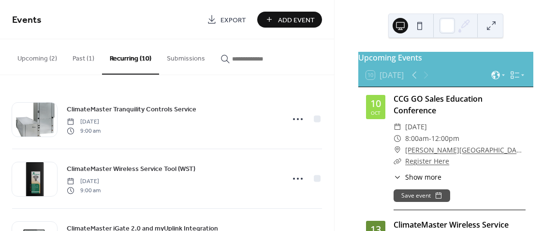  What do you see at coordinates (131, 168) in the screenshot?
I see `a: ClimateMaster Wireless Service Tool (WST)` at bounding box center [131, 168].